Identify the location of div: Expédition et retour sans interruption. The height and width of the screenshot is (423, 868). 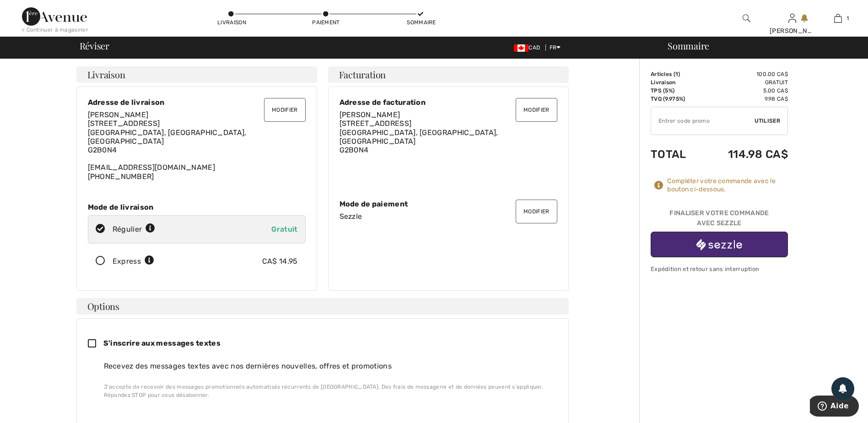
(720, 269).